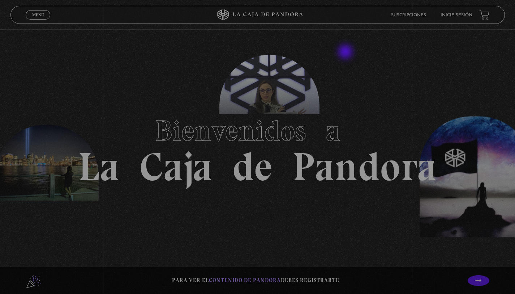 This screenshot has width=515, height=294. Describe the element at coordinates (256, 280) in the screenshot. I see `p: Para ver el debes registrarte` at that location.